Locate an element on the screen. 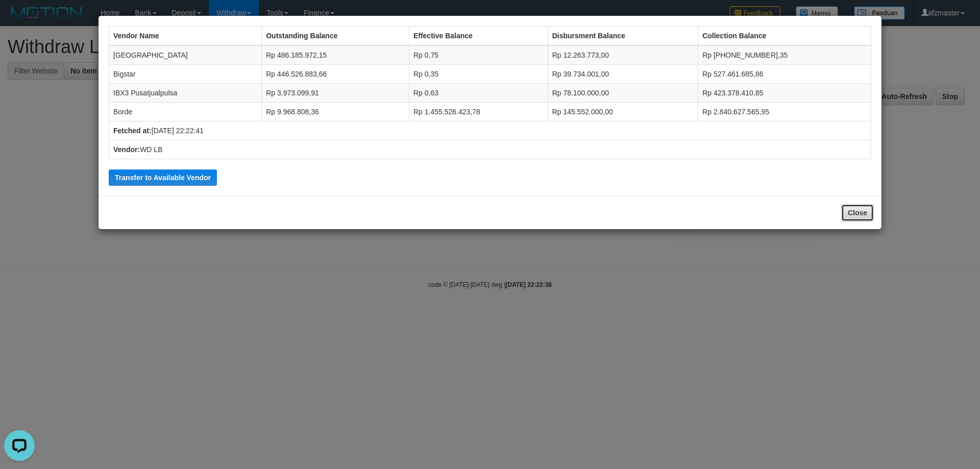  td: Rp 78.100.000,00 is located at coordinates (623, 93).